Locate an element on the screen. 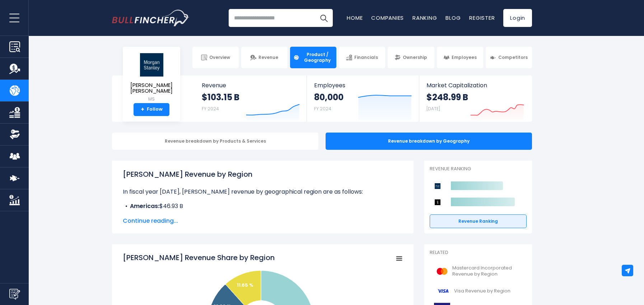  a: Ownership is located at coordinates (410, 57).